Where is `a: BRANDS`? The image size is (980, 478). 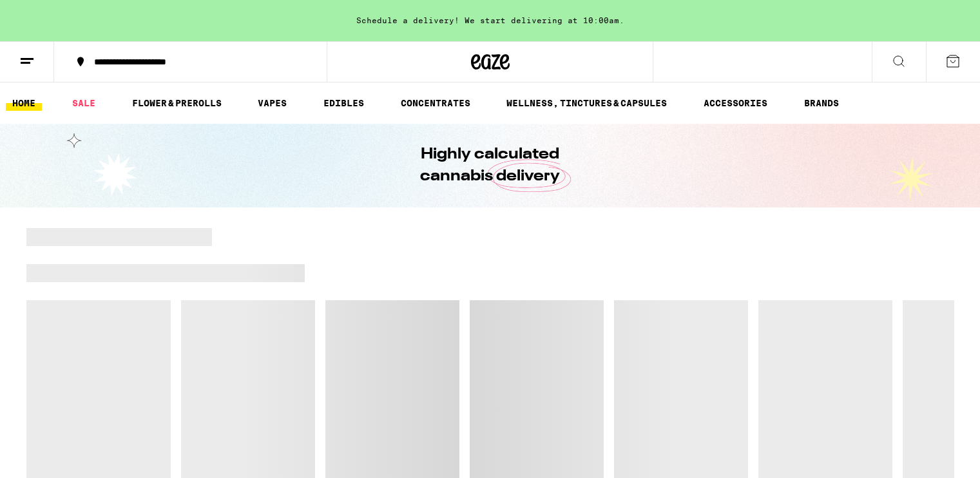 a: BRANDS is located at coordinates (822, 103).